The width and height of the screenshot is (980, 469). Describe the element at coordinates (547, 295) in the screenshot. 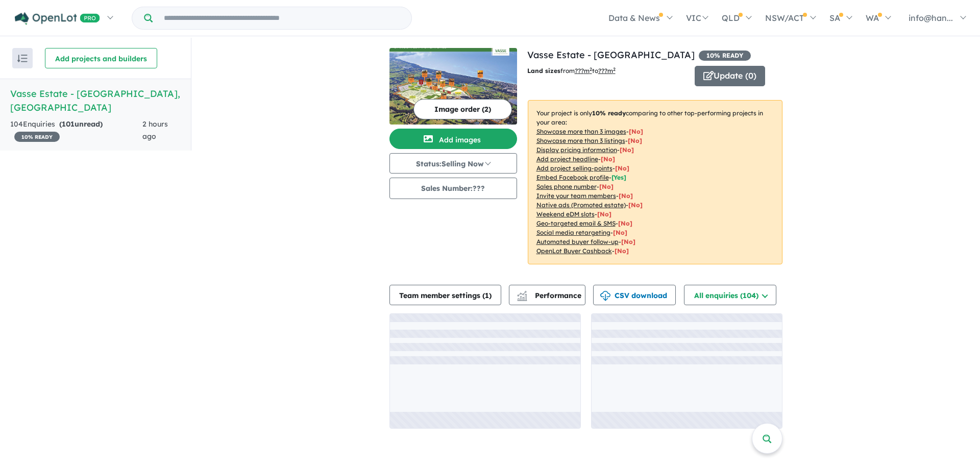

I see `button: Performance` at that location.